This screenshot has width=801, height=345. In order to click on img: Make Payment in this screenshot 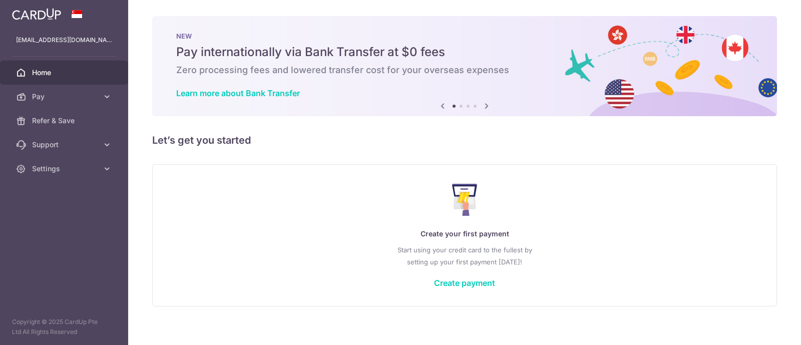, I will do `click(465, 200)`.